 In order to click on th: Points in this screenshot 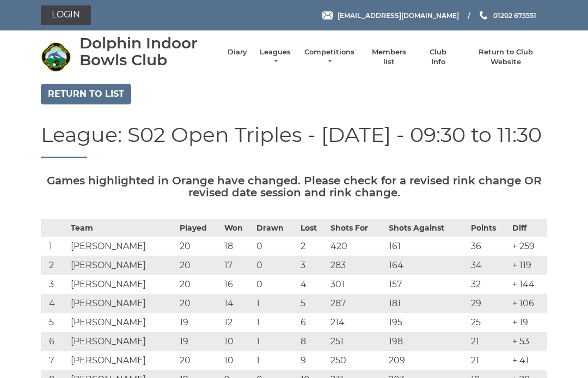, I will do `click(489, 228)`.